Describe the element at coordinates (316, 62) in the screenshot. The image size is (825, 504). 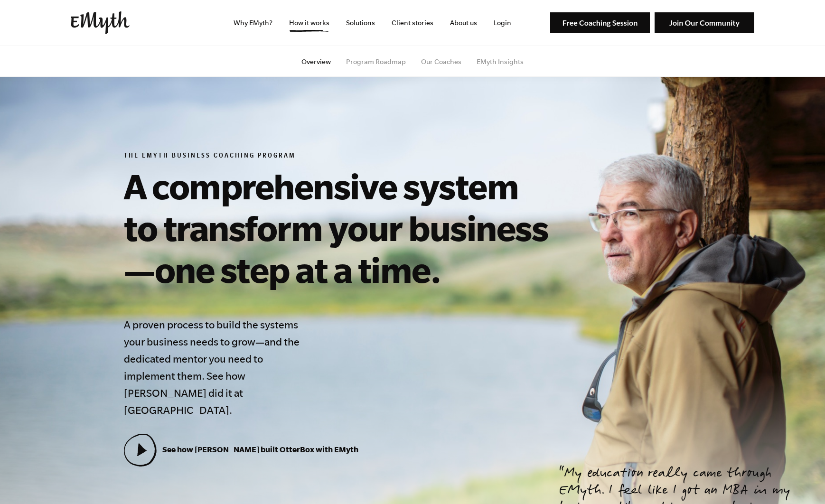
I see `a: Overview` at that location.